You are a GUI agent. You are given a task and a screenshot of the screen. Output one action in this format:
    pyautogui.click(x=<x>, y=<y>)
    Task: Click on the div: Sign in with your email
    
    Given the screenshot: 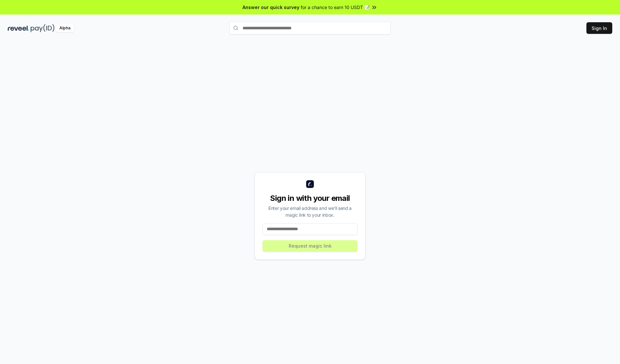 What is the action you would take?
    pyautogui.click(x=310, y=198)
    